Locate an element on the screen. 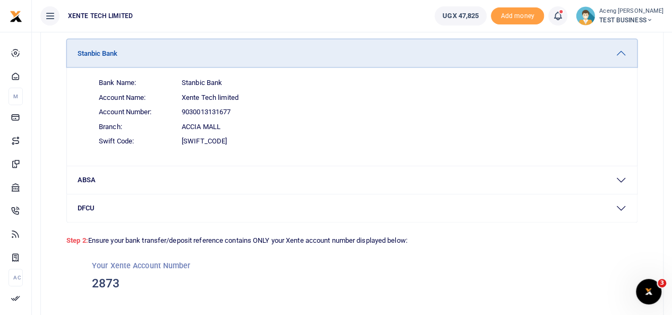  span: UGX 47,825 is located at coordinates (461, 16).